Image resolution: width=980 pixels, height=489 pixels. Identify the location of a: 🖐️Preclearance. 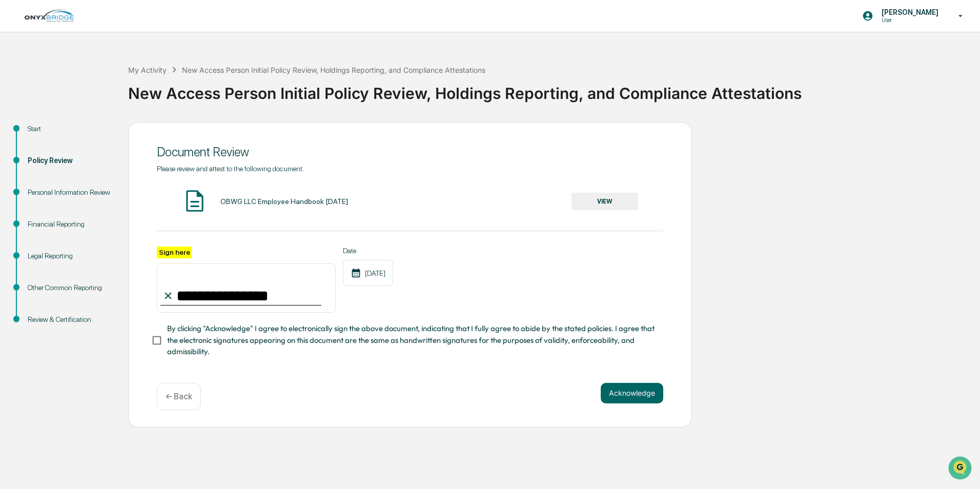
(38, 135).